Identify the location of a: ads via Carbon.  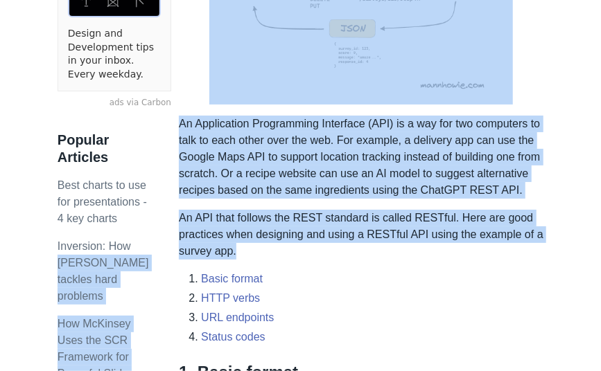
(114, 103).